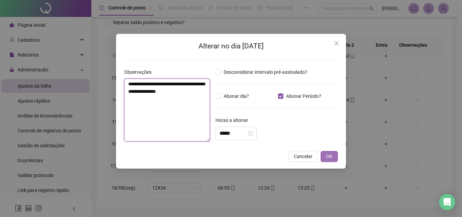 The height and width of the screenshot is (217, 462). Describe the element at coordinates (304, 96) in the screenshot. I see `span: Abonar Período?` at that location.